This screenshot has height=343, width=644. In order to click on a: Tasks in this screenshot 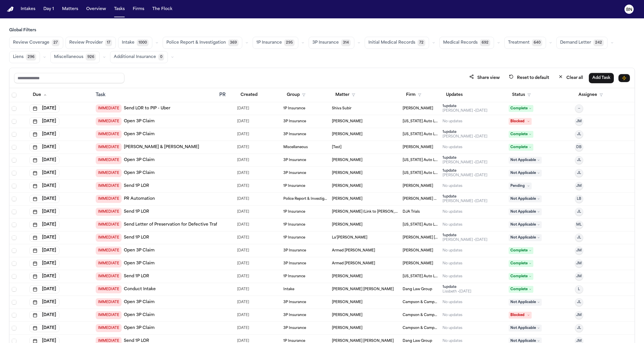, I will do `click(119, 9)`.